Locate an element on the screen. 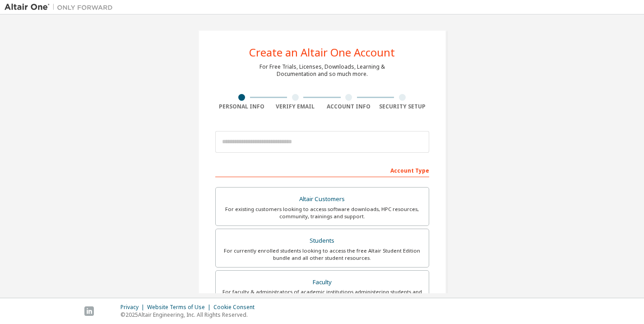  div: Cookie Consent is located at coordinates (236, 307).